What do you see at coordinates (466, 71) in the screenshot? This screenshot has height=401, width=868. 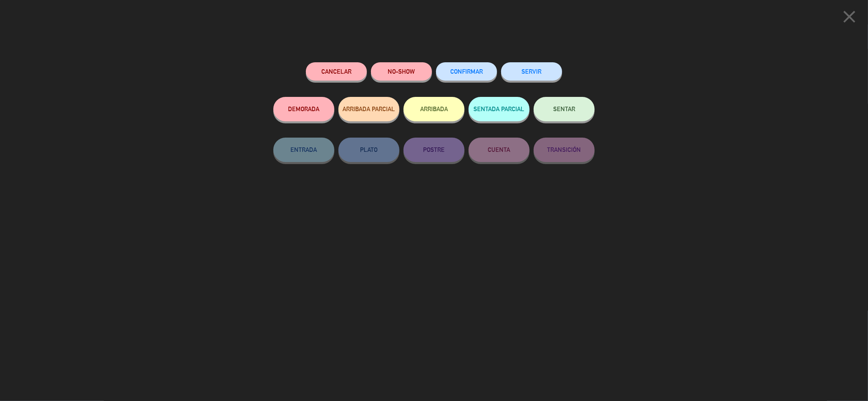 I see `button: CONFIRMAR` at bounding box center [466, 71].